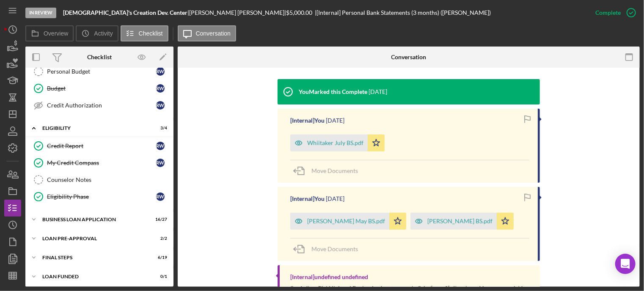 The image size is (644, 291). What do you see at coordinates (608, 12) in the screenshot?
I see `div: Complete` at bounding box center [608, 12].